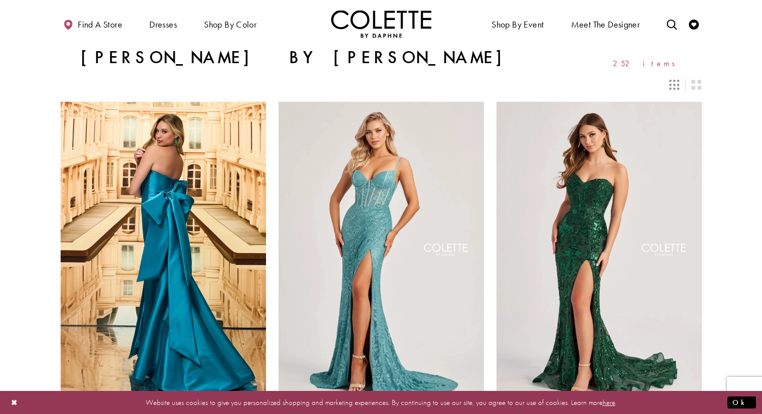 Image resolution: width=762 pixels, height=414 pixels. I want to click on a: Meet the designer, so click(606, 24).